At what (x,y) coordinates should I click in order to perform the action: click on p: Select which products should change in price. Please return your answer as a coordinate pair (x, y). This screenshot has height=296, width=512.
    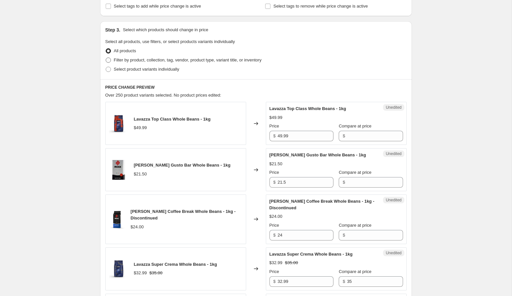
    Looking at the image, I should click on (165, 30).